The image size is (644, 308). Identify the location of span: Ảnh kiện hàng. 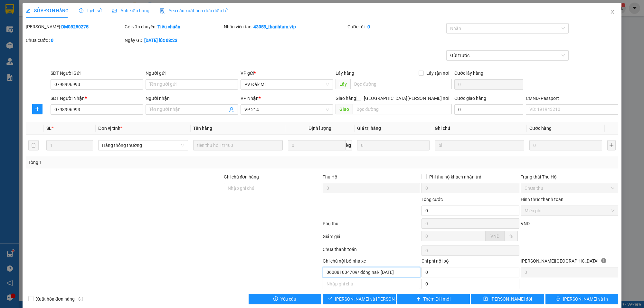
(131, 11).